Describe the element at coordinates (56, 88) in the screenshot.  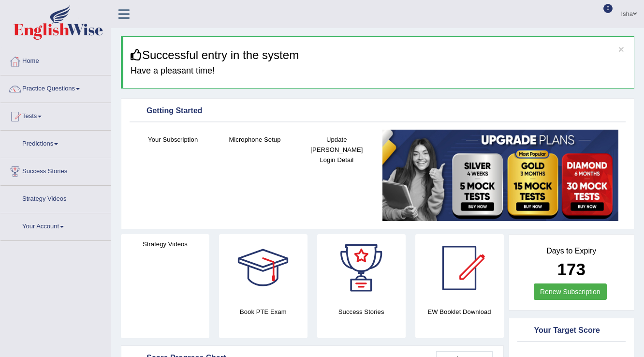
I see `a: Practice Questions` at that location.